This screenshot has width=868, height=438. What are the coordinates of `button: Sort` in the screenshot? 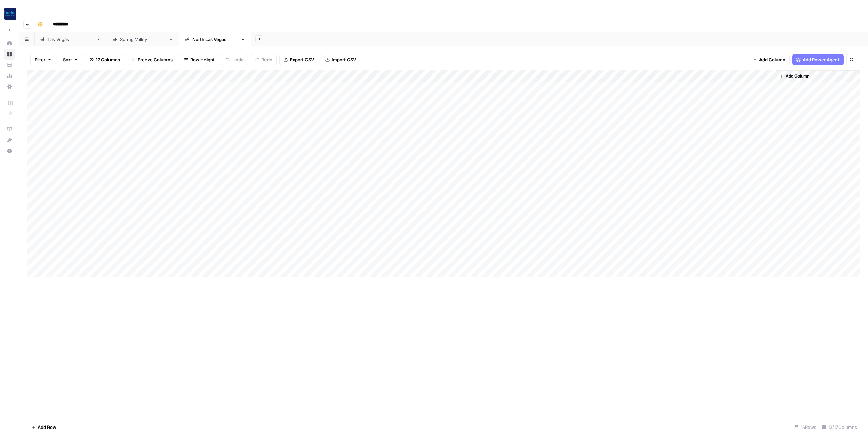 It's located at (70, 60).